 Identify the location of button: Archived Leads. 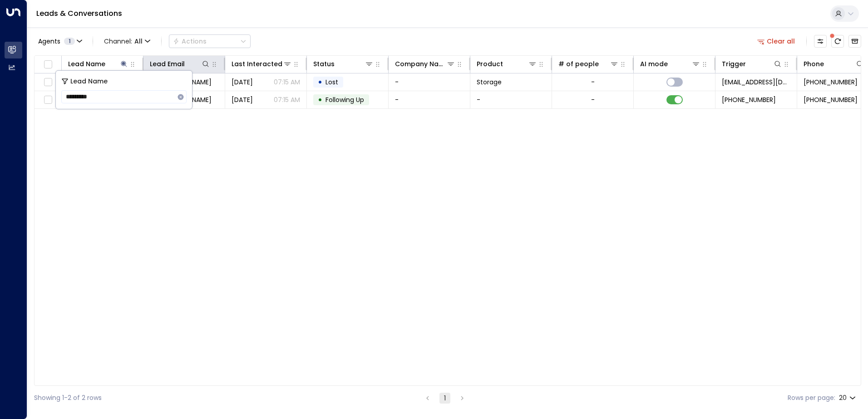
(855, 42).